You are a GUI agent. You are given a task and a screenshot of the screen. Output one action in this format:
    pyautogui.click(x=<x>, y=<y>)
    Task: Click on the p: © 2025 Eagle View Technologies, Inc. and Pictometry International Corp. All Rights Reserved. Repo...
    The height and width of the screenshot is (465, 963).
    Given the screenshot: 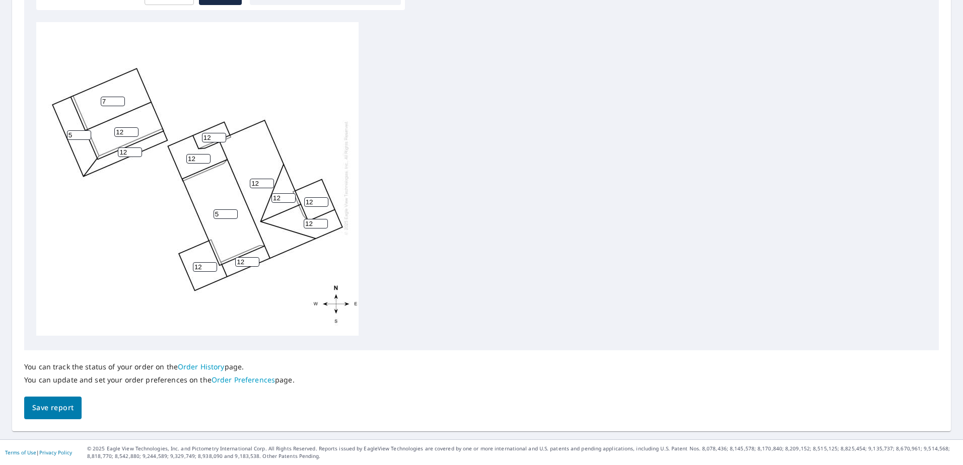 What is the action you would take?
    pyautogui.click(x=522, y=453)
    